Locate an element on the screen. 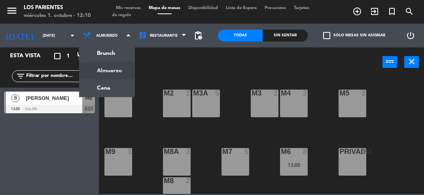 The height and width of the screenshot is (195, 424). i: filter_list is located at coordinates (21, 76).